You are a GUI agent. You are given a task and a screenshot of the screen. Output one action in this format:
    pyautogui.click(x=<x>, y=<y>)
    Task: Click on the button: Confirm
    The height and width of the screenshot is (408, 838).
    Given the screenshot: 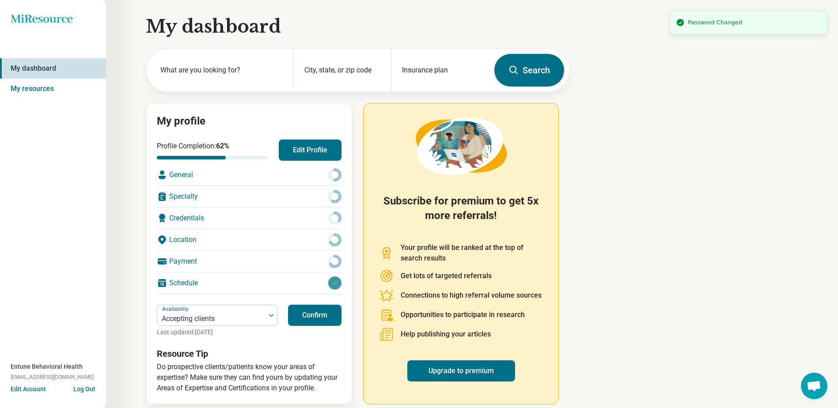 What is the action you would take?
    pyautogui.click(x=314, y=315)
    